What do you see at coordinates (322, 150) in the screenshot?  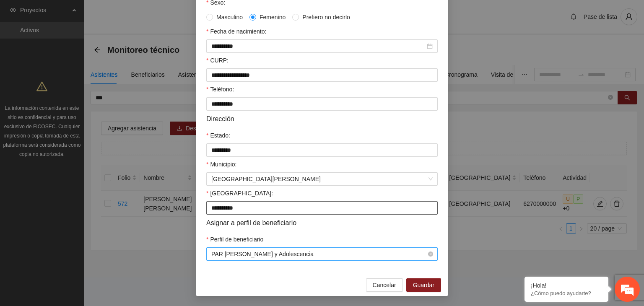 I see `input: Estado:` at bounding box center [322, 150].